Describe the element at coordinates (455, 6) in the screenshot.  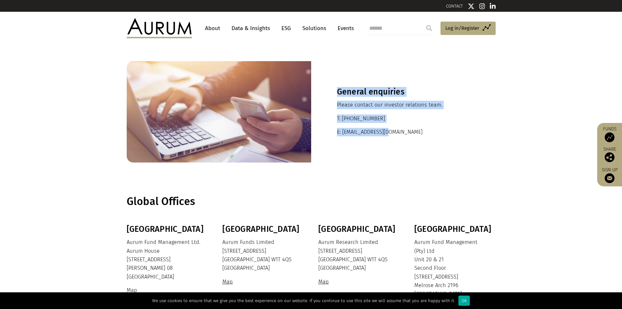
I see `a: CONTACT` at that location.